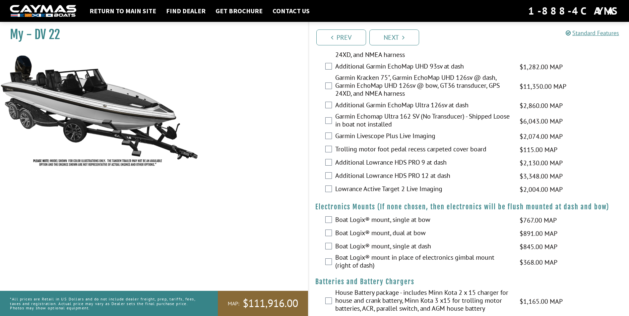 The width and height of the screenshot is (629, 316). What do you see at coordinates (423, 190) in the screenshot?
I see `label: Lowrance Active Target 2 Live Imaging` at bounding box center [423, 190].